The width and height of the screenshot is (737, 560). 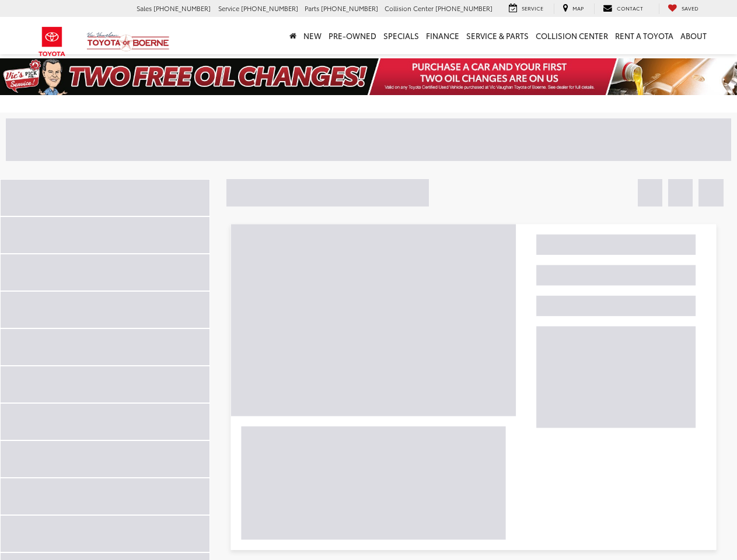 I want to click on span: Parts, so click(x=311, y=8).